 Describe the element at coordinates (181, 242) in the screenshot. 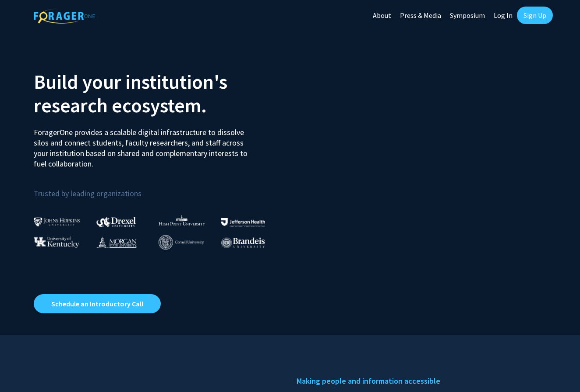

I see `img: Cornell University` at that location.